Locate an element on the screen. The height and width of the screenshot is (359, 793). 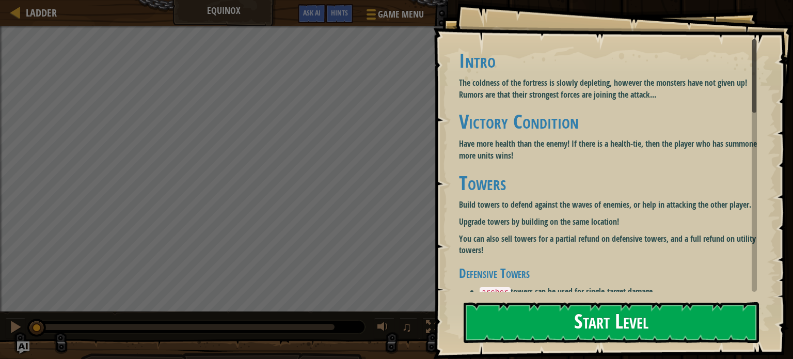
code: archer is located at coordinates (495, 292).